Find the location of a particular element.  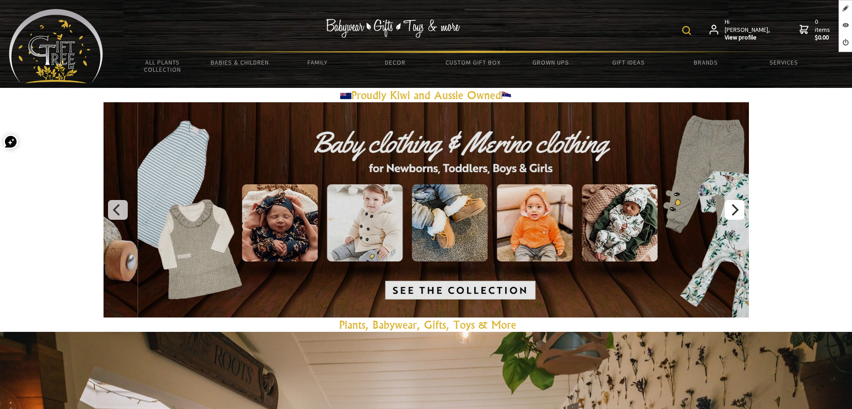

a: Services is located at coordinates (783, 62).